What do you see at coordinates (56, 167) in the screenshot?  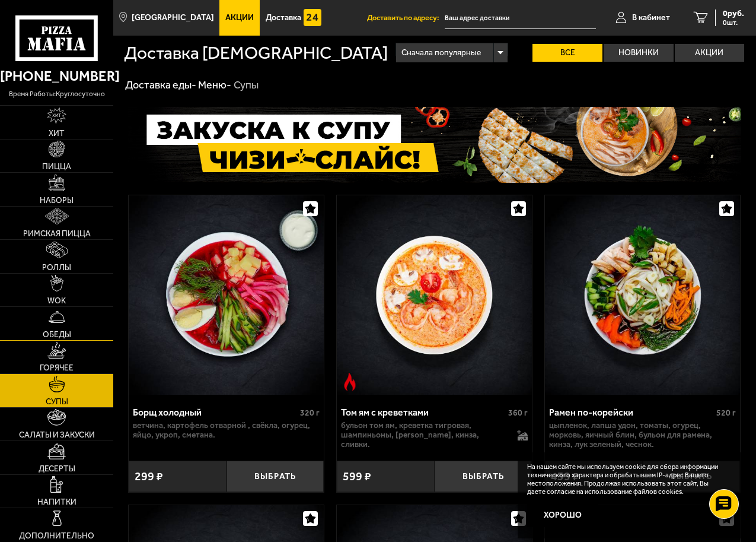 I see `span: Пицца` at bounding box center [56, 167].